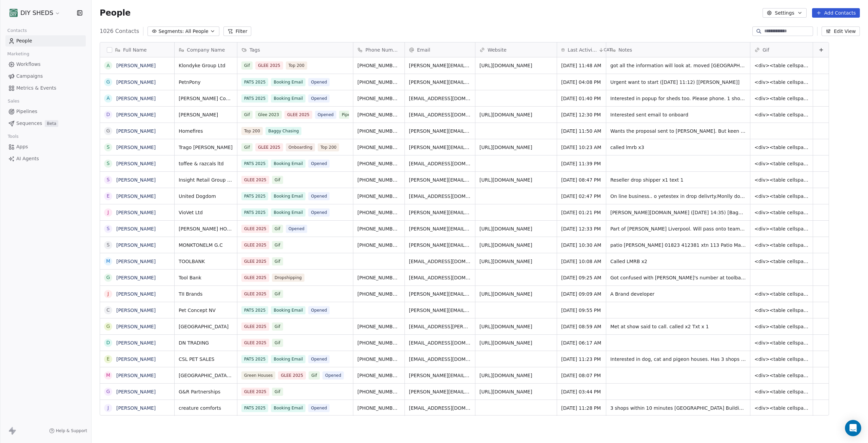 The height and width of the screenshot is (443, 868). Describe the element at coordinates (840, 32) in the screenshot. I see `button: Edit View` at that location.